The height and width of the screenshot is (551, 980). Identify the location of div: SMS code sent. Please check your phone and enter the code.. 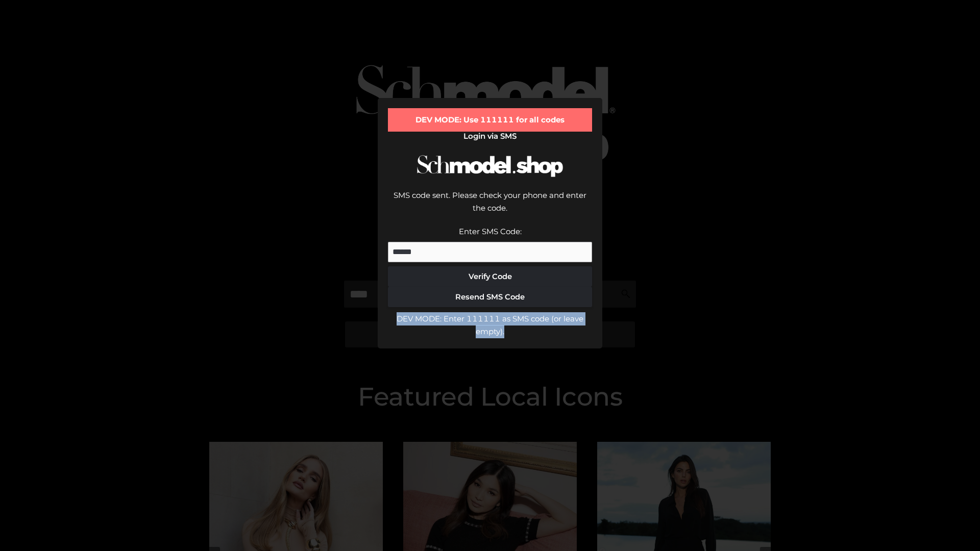
(490, 207).